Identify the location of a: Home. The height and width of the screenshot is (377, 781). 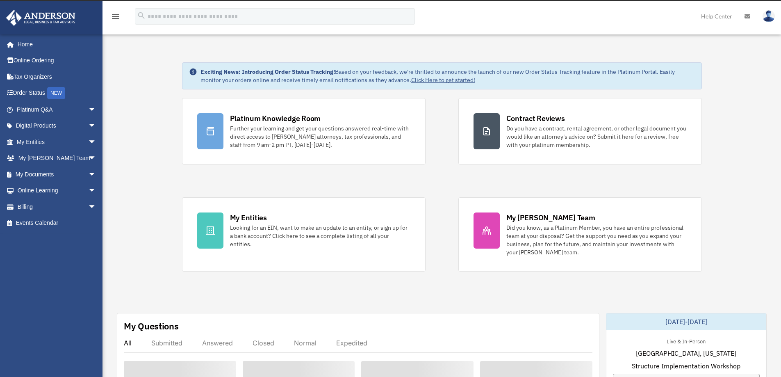
(55, 44).